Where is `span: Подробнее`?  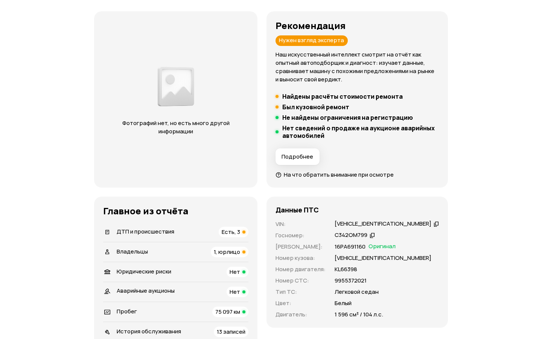 span: Подробнее is located at coordinates (297, 157).